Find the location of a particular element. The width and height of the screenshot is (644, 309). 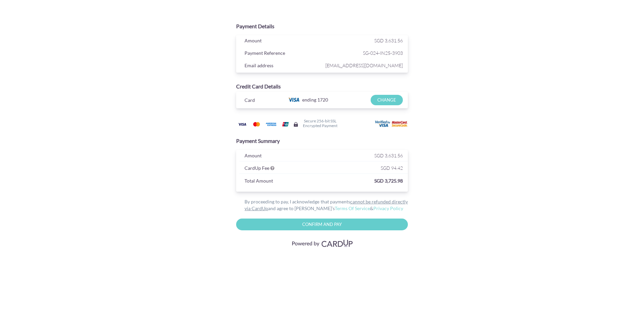

img: Mastercard is located at coordinates (257, 124).